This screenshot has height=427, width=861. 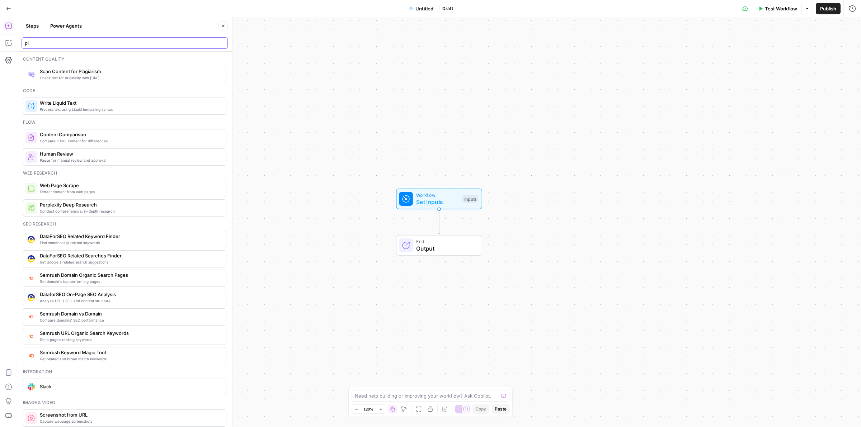 What do you see at coordinates (445, 249) in the screenshot?
I see `span: Output` at bounding box center [445, 249].